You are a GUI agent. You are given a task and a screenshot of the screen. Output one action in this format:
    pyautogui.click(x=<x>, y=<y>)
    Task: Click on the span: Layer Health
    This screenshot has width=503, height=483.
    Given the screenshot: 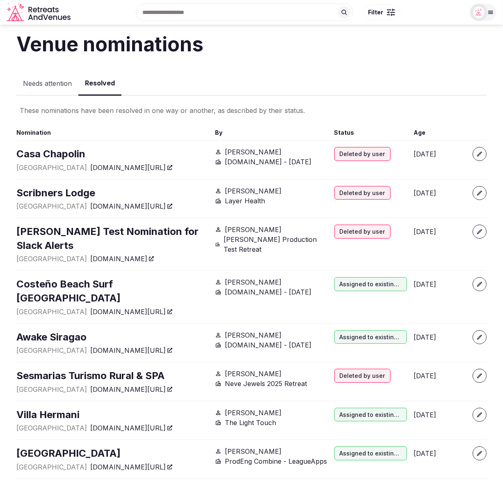 What is the action you would take?
    pyautogui.click(x=245, y=201)
    